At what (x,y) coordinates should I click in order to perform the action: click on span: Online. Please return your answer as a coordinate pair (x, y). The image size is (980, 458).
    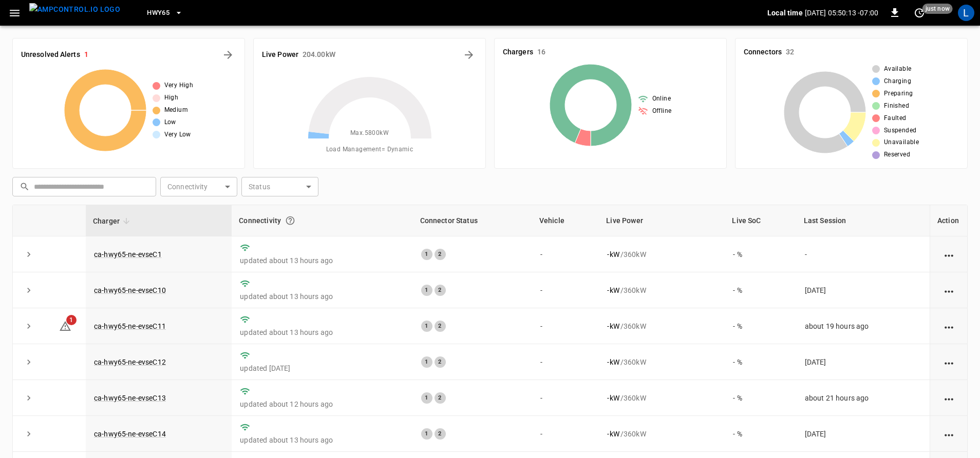
    Looking at the image, I should click on (661, 99).